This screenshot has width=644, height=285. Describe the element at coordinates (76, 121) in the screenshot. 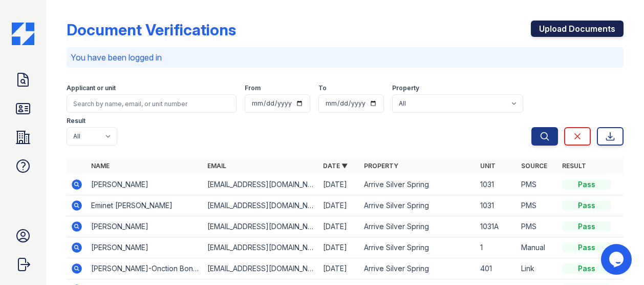

I see `label: Result` at that location.